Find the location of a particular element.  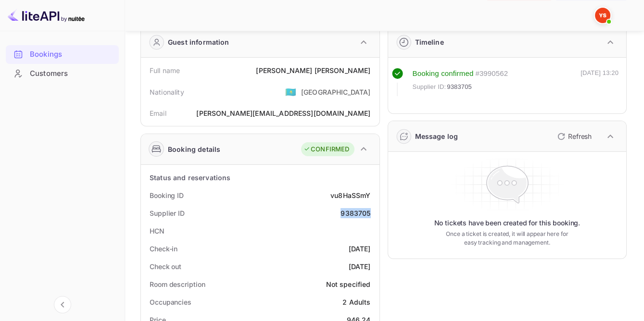

div: Email is located at coordinates (158, 113).